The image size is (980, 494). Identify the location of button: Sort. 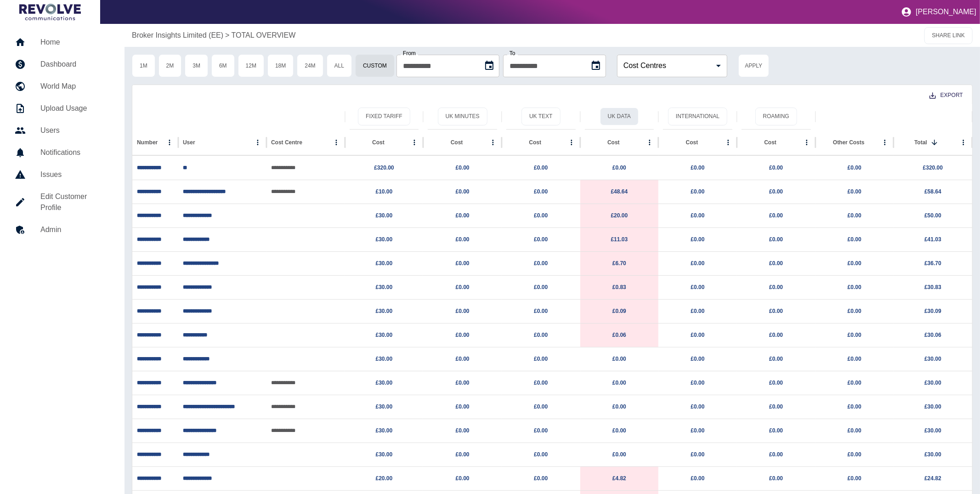
(935, 143).